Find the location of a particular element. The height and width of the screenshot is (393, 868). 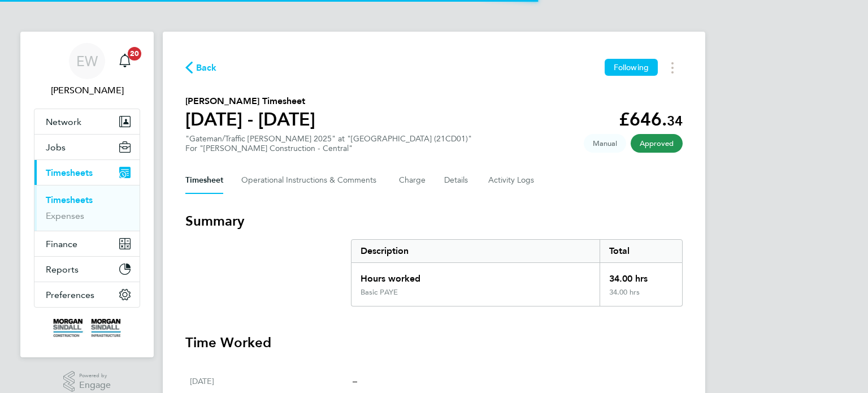

button: Preferences is located at coordinates (87, 294).